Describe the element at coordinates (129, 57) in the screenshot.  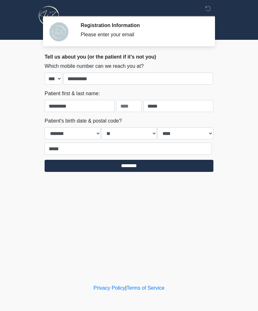
I see `h2: Tell us about you (or the patient if it's not you)` at that location.